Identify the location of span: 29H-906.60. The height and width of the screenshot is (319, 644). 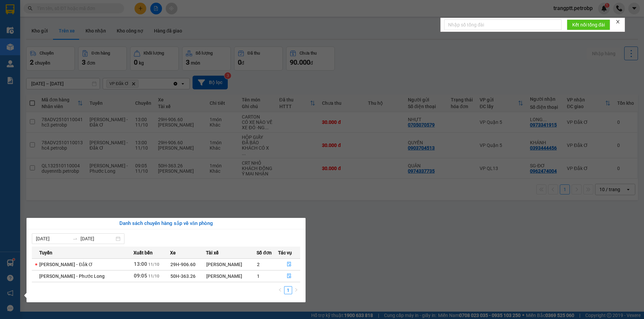
(183, 265).